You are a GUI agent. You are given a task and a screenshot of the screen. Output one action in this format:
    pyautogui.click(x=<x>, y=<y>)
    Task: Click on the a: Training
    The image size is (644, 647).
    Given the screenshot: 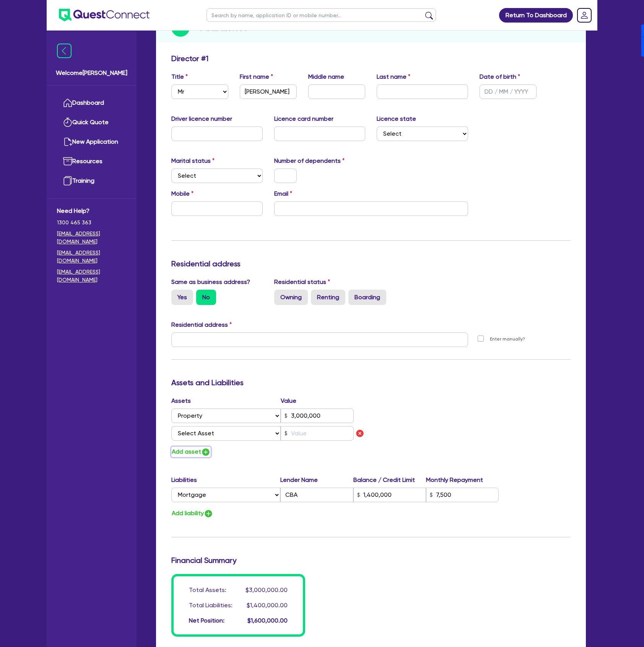 What is the action you would take?
    pyautogui.click(x=92, y=181)
    